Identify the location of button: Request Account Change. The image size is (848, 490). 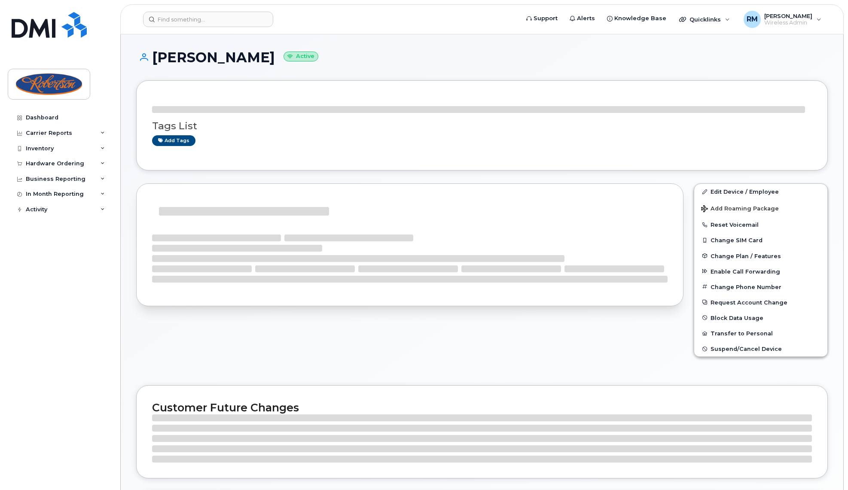
(760, 302).